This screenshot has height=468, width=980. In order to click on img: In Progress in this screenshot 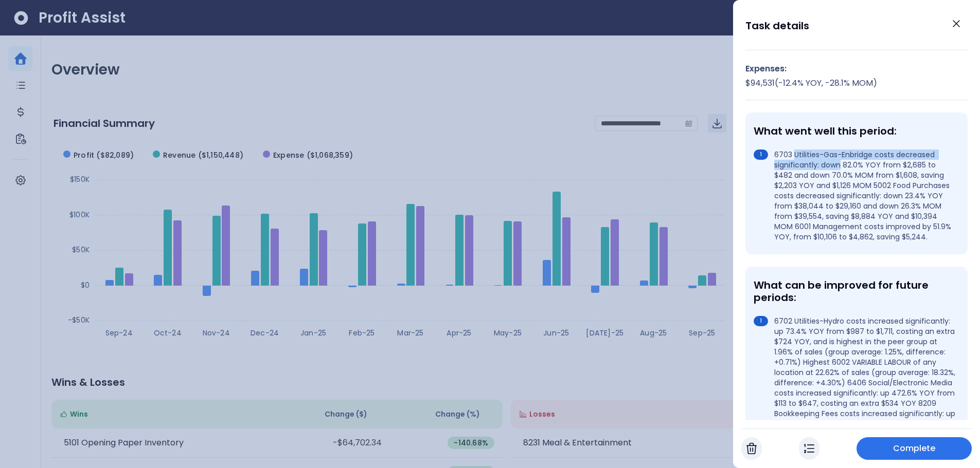, I will do `click(809, 449)`.